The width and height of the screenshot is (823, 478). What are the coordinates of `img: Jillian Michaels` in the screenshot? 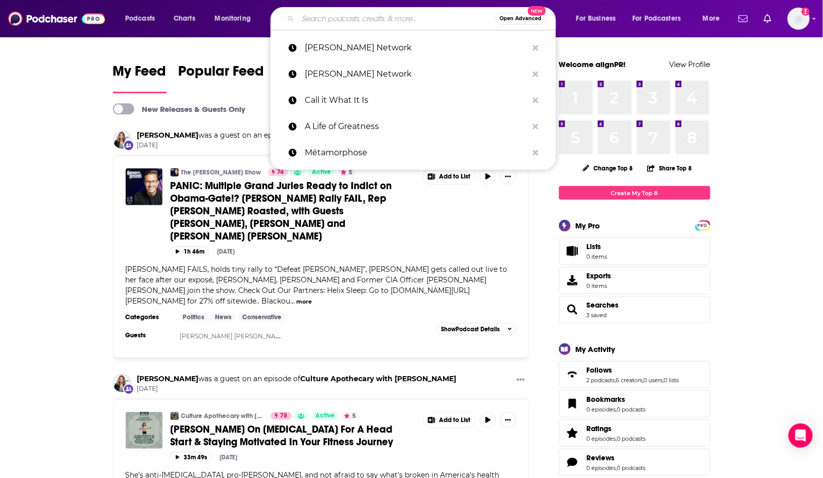 It's located at (122, 383).